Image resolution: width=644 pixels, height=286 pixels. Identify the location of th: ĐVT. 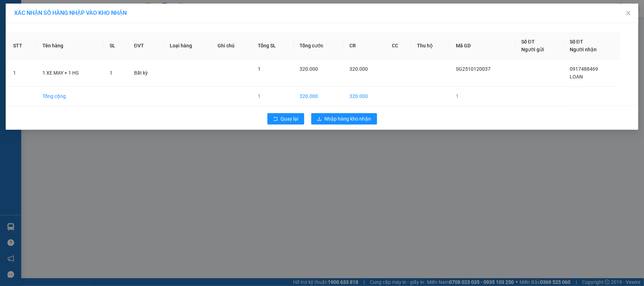
(146, 45).